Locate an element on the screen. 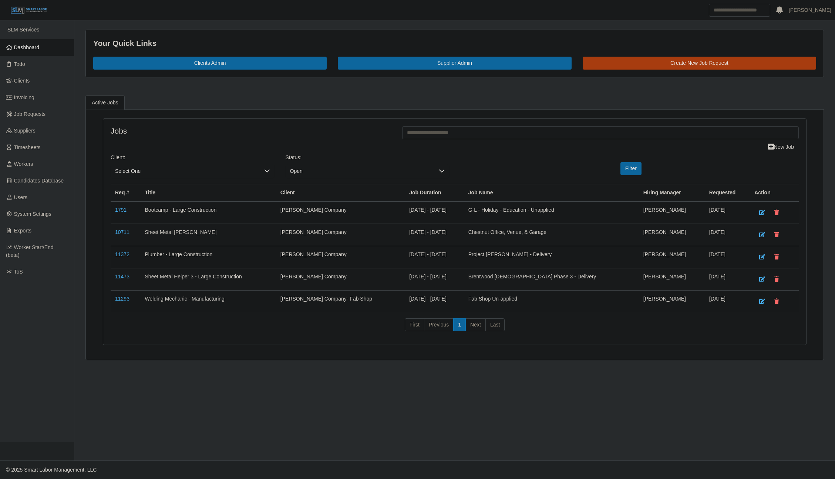  span: Invoicing is located at coordinates (24, 97).